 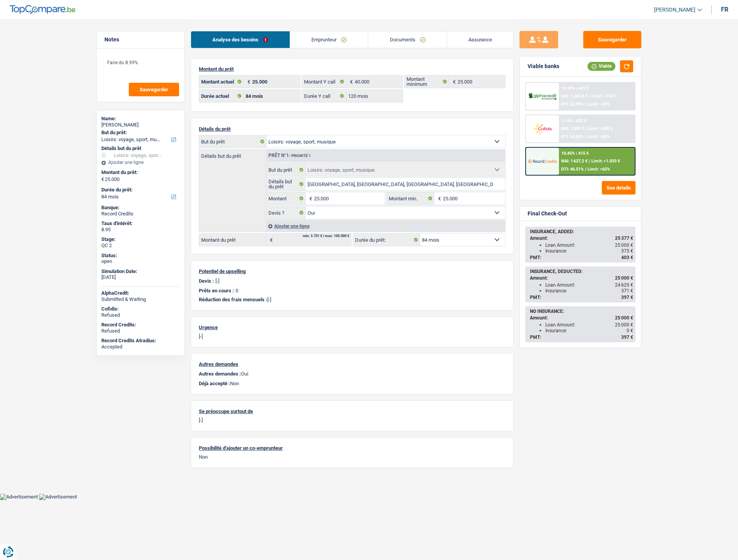 I want to click on div: Banque:, so click(x=141, y=208).